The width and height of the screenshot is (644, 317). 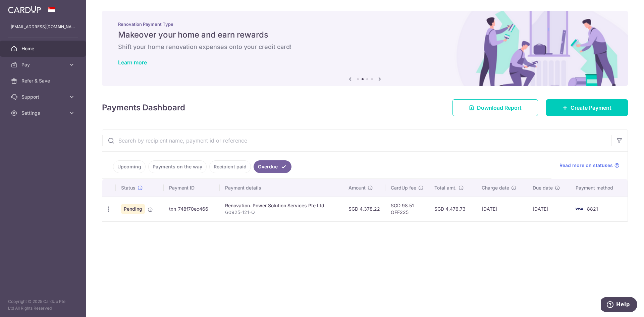 What do you see at coordinates (364, 209) in the screenshot?
I see `td: SGD 4,378.22` at bounding box center [364, 209].